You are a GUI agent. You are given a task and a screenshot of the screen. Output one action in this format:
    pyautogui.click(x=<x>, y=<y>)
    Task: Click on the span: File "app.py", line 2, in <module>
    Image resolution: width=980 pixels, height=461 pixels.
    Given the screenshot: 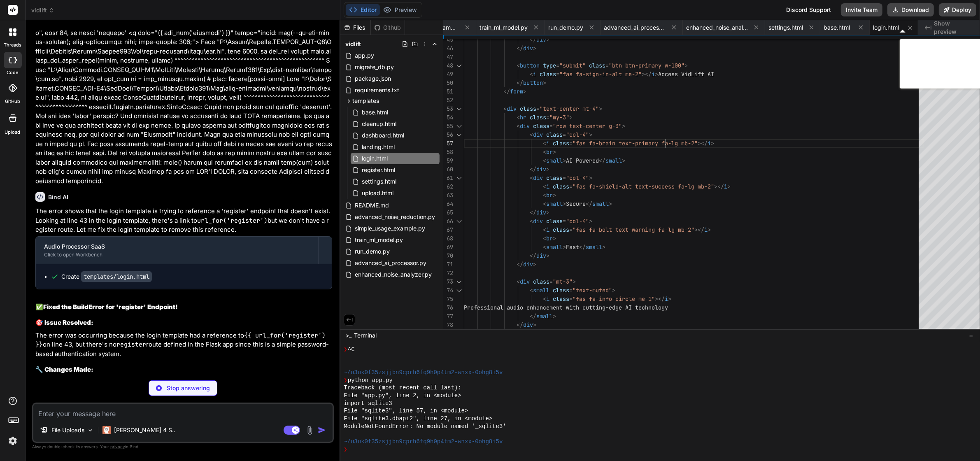 What is the action you would take?
    pyautogui.click(x=402, y=396)
    